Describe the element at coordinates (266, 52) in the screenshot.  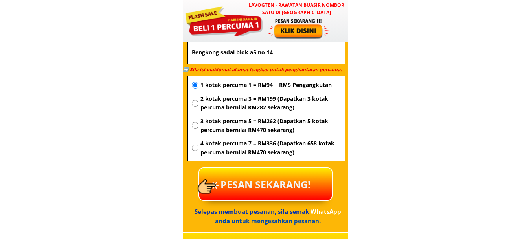
I see `input: Alamat (Wilayah, Bandar, Wad/Komune,...)` at that location.